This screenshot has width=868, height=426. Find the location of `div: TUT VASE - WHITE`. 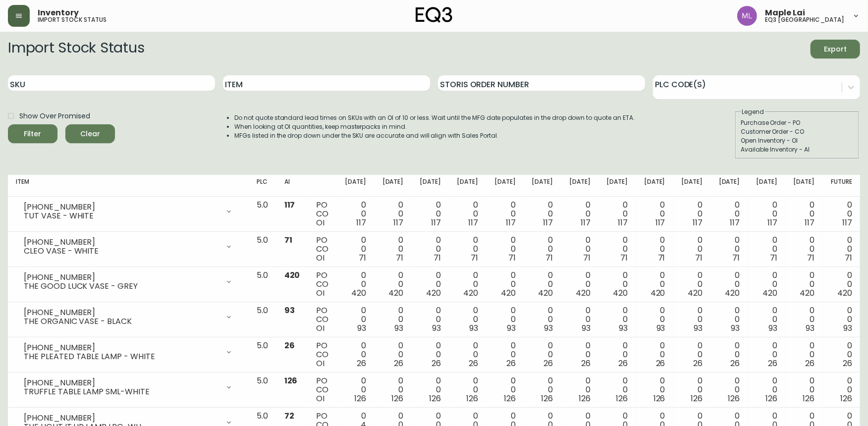

div: TUT VASE - WHITE is located at coordinates (121, 216).